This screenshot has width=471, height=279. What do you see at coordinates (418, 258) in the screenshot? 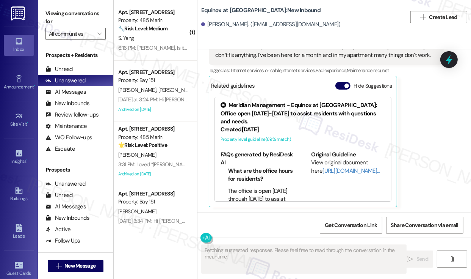
I see `button: Send` at bounding box center [418, 258].